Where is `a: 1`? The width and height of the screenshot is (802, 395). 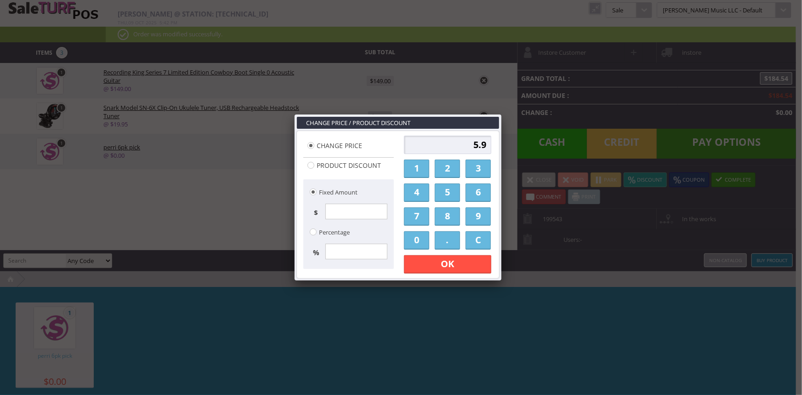
a: 1 is located at coordinates (416, 169).